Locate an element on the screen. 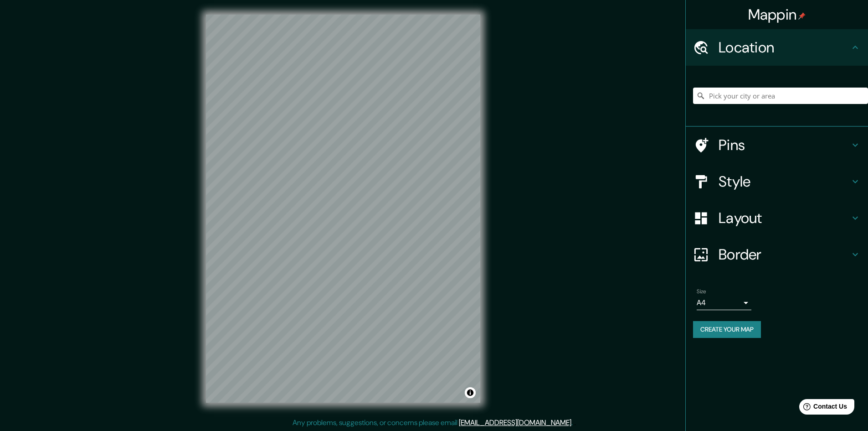 This screenshot has width=868, height=431. div: Layout is located at coordinates (777, 218).